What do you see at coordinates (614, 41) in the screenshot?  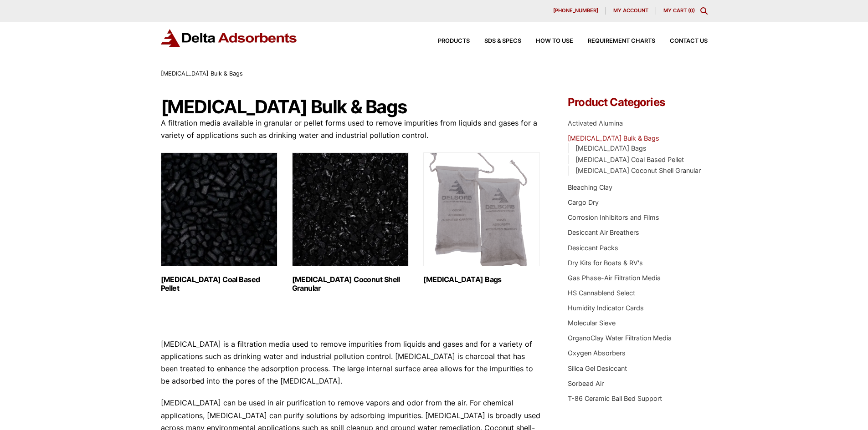 I see `a: Requirement Charts` at bounding box center [614, 41].